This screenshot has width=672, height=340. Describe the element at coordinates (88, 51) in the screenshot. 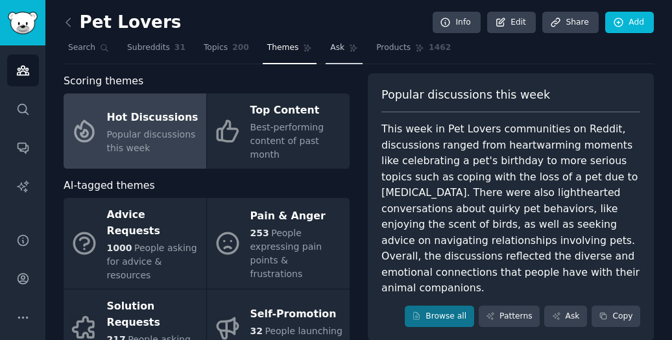

I see `a: Search` at that location.